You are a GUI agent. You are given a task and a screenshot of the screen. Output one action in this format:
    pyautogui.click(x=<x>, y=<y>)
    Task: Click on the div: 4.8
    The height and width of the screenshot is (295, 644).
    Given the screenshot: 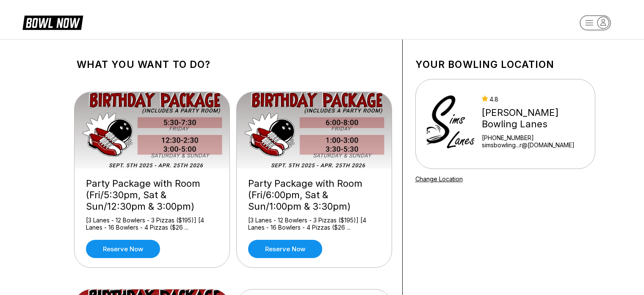 What is the action you would take?
    pyautogui.click(x=536, y=99)
    